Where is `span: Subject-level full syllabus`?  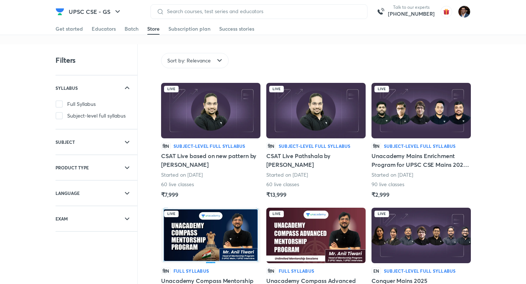 span: Subject-level full syllabus is located at coordinates (96, 116).